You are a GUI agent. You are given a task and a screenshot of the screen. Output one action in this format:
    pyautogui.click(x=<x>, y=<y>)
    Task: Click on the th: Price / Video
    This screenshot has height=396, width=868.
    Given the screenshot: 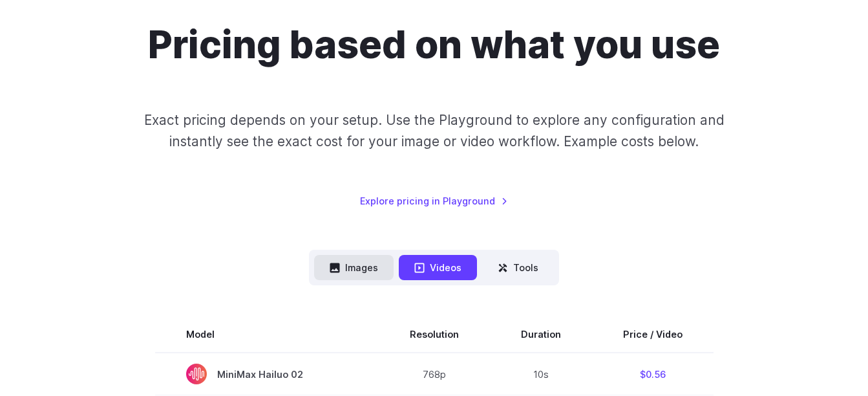 What is the action you would take?
    pyautogui.click(x=653, y=334)
    